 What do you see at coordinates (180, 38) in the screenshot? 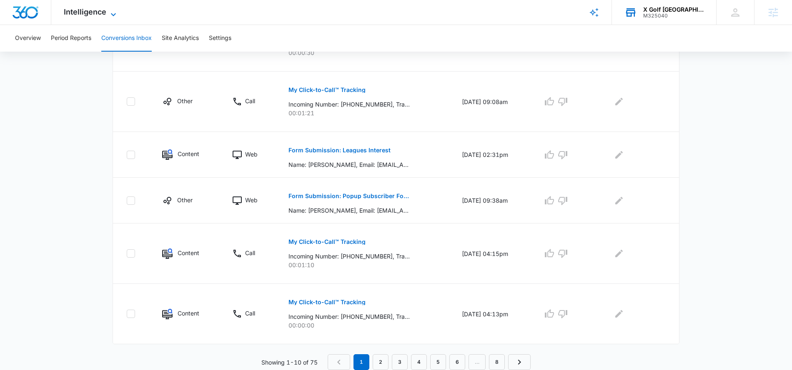
I see `button: Site Analytics` at bounding box center [180, 38].